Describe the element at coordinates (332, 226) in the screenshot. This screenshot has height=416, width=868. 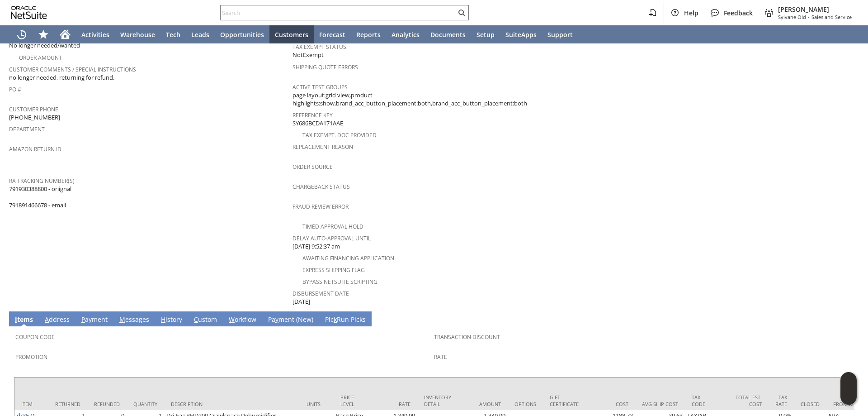
I see `a: Timed Approval Hold` at that location.